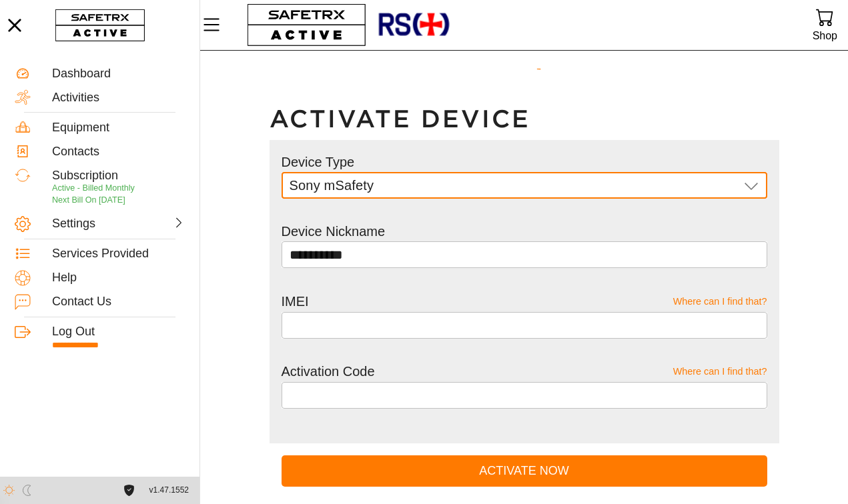 Image resolution: width=848 pixels, height=504 pixels. What do you see at coordinates (118, 152) in the screenshot?
I see `div: Contacts` at bounding box center [118, 152].